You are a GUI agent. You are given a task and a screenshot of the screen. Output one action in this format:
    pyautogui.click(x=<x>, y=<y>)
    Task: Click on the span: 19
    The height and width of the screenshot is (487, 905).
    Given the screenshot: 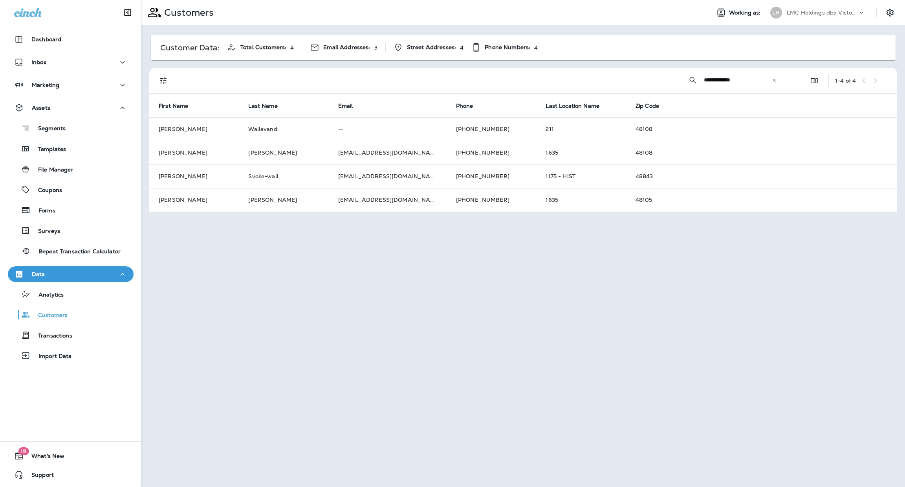 What is the action you would take?
    pyautogui.click(x=23, y=451)
    